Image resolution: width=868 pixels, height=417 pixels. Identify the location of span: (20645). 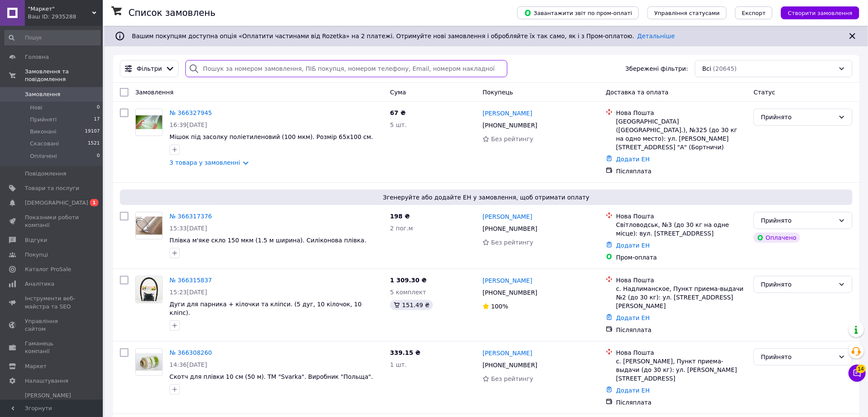
(725, 68).